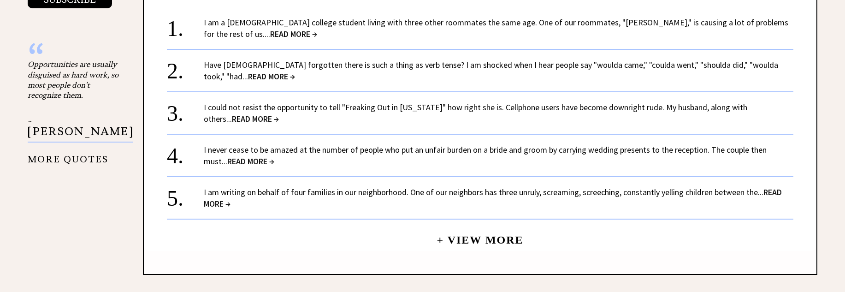 This screenshot has height=292, width=845. I want to click on div: Opportunities are usually disguised as hard work, so most people don't recognize them., so click(74, 80).